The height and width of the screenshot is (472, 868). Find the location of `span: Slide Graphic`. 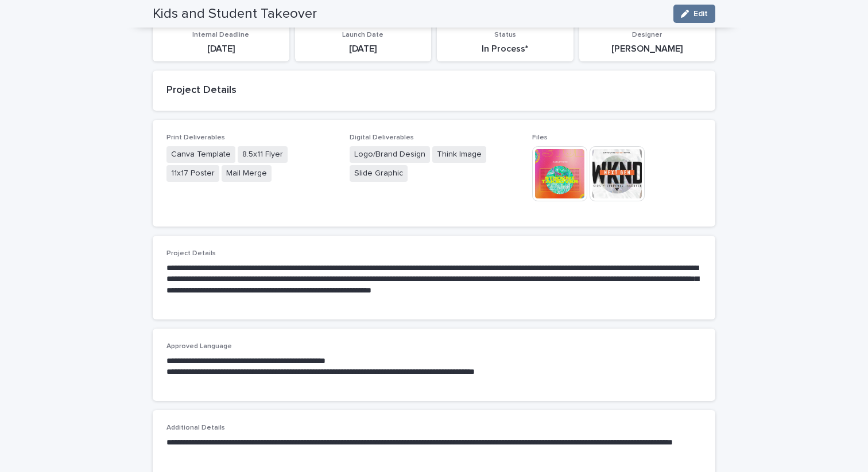

span: Slide Graphic is located at coordinates (378, 173).